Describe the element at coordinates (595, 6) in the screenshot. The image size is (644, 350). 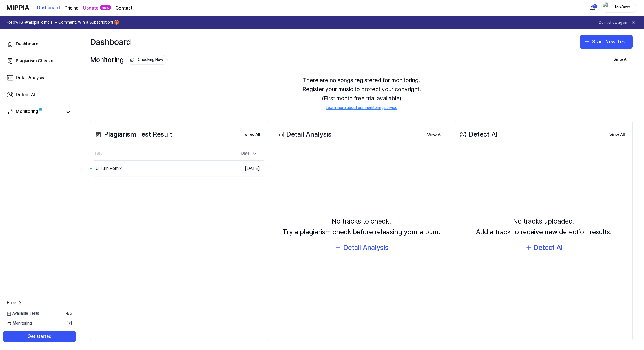
I see `div: 1` at that location.